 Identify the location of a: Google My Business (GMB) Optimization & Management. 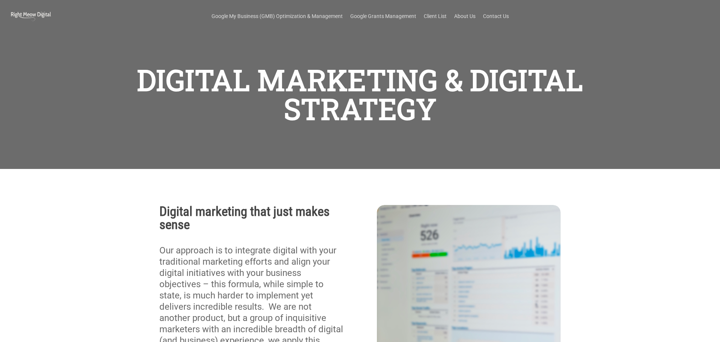
(277, 16).